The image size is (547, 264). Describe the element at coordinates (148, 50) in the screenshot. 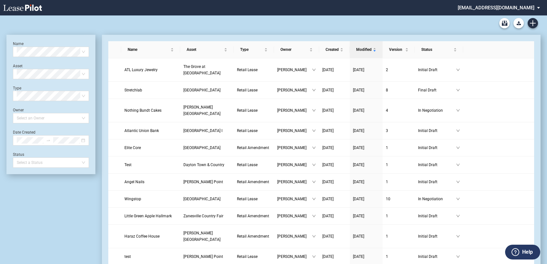

I see `span: Name` at that location.